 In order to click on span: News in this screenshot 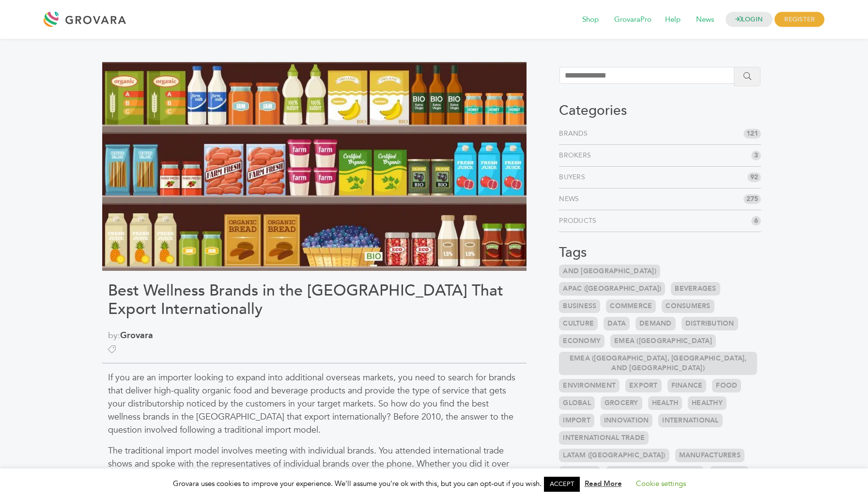, I will do `click(705, 20)`.